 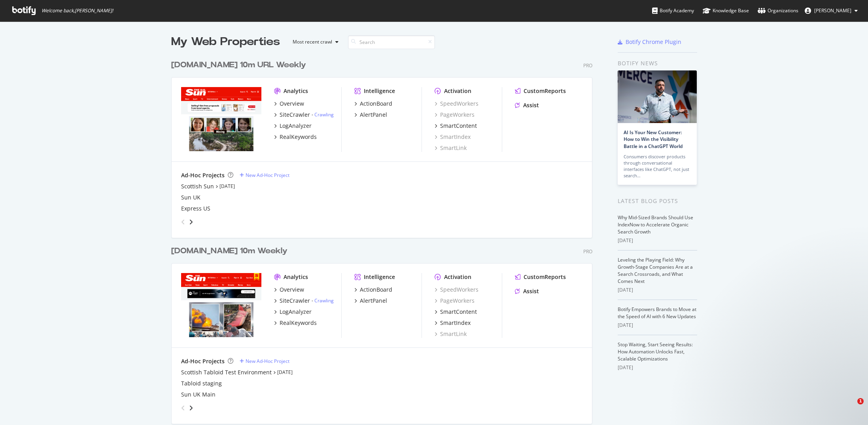 What do you see at coordinates (833, 10) in the screenshot?
I see `span: Richard Deng` at bounding box center [833, 10].